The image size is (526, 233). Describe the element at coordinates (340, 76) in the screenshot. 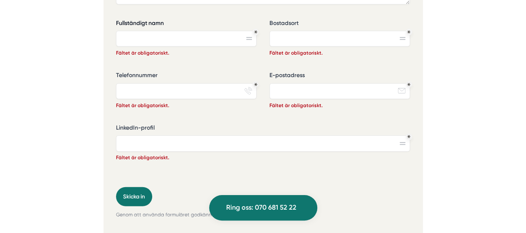

I see `label: E-postadress` at that location.